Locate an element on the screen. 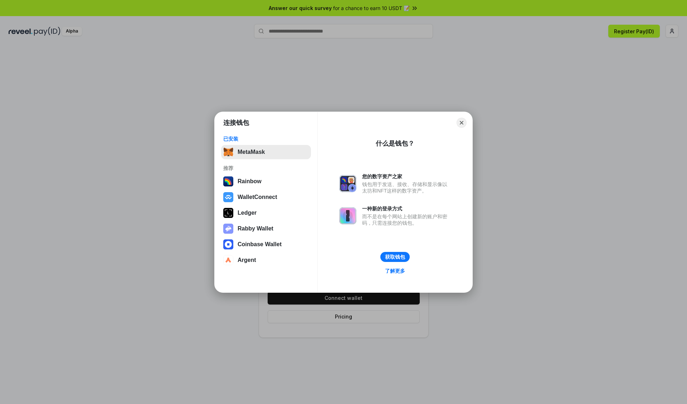  div: Argent is located at coordinates (247, 260).